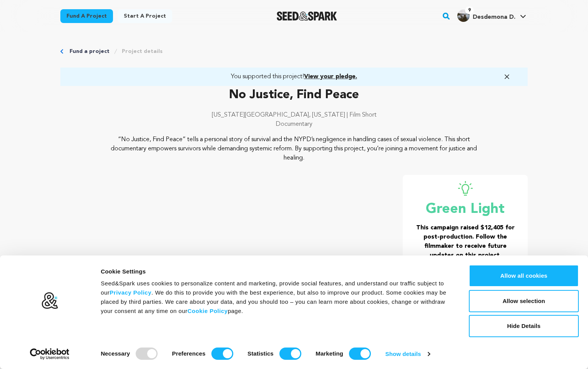 This screenshot has height=369, width=588. What do you see at coordinates (145, 16) in the screenshot?
I see `a: Start a project` at bounding box center [145, 16].